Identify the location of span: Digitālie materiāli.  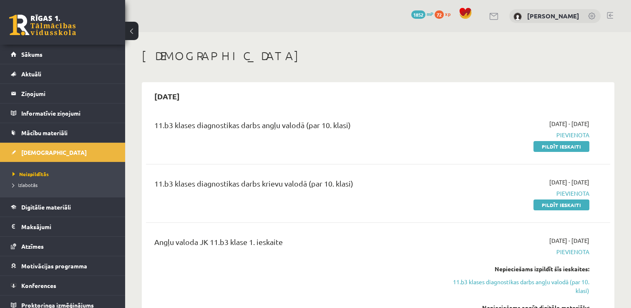
(46, 207).